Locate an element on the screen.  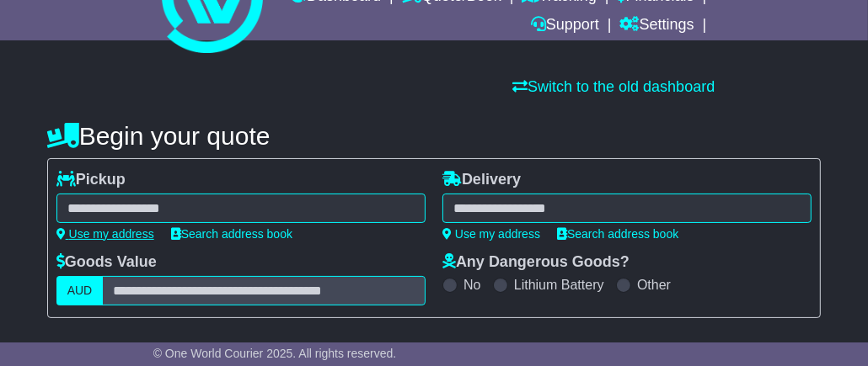
label: No is located at coordinates (472, 285).